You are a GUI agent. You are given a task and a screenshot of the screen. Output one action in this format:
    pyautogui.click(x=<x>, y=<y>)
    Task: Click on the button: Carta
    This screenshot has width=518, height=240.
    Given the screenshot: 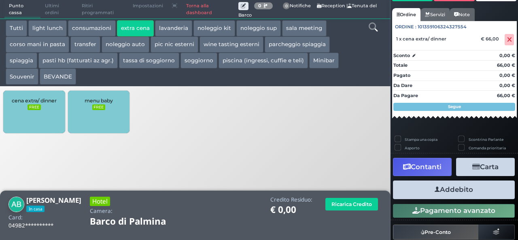 What is the action you would take?
    pyautogui.click(x=485, y=167)
    